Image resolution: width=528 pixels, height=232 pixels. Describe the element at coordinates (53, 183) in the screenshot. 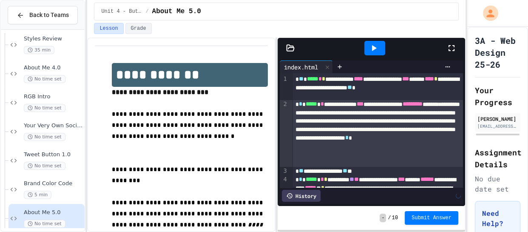

I see `span: Brand Color Code` at that location.